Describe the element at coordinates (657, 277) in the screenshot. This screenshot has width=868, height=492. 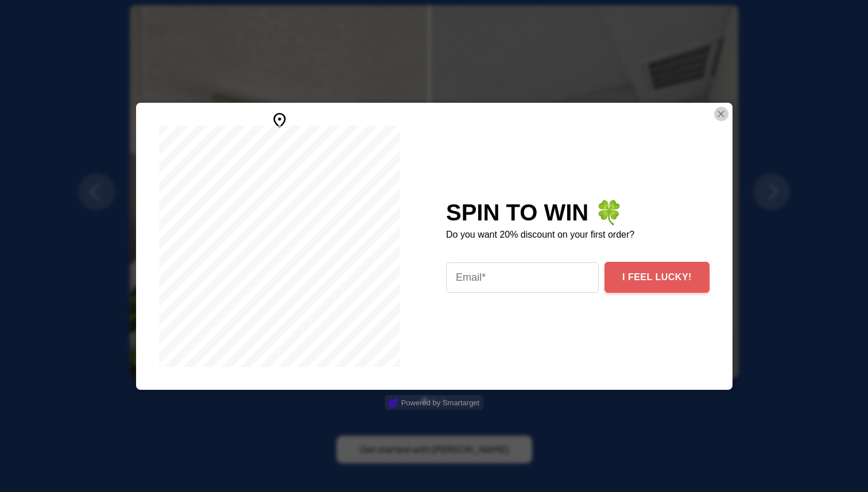
I see `button: I FEEL LUCKY!` at that location.